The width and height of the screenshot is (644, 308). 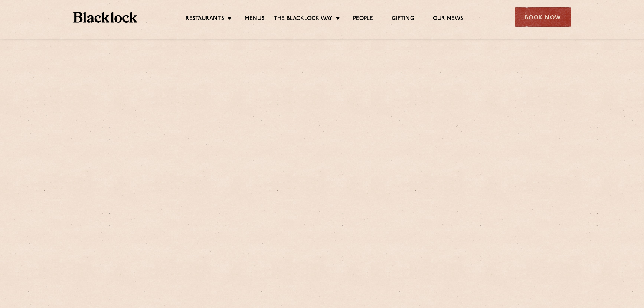 I want to click on a: Menus, so click(x=255, y=19).